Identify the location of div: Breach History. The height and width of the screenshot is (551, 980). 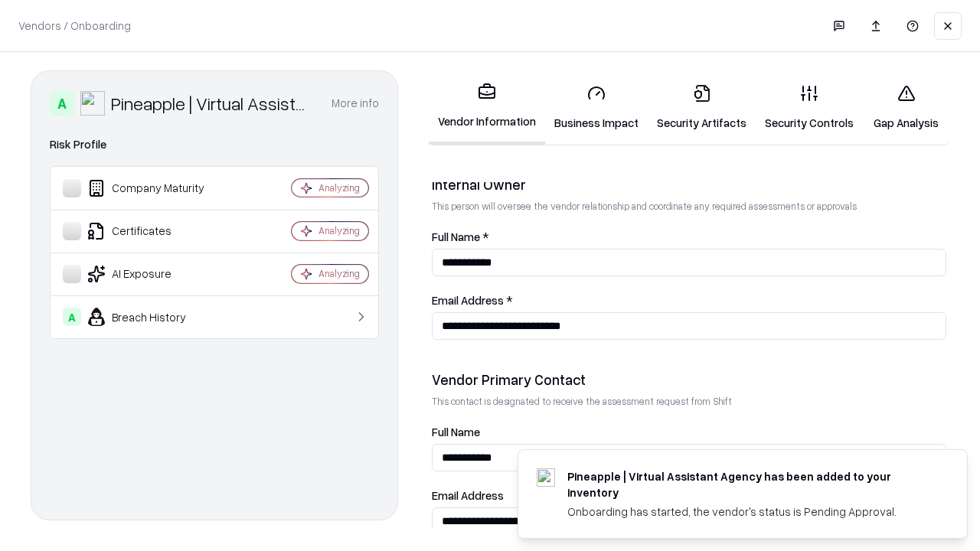
(154, 317).